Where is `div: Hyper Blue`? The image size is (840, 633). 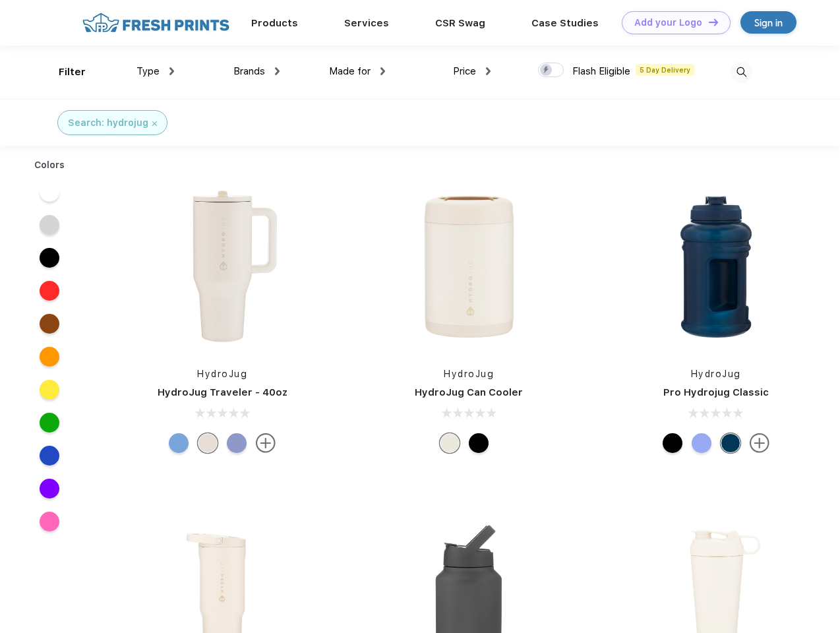
div: Hyper Blue is located at coordinates (702, 443).